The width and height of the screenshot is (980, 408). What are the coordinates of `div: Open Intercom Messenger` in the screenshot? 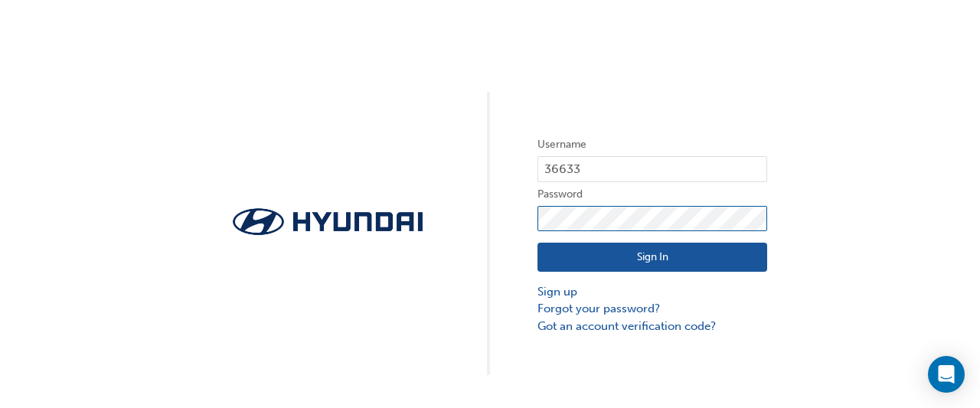 It's located at (947, 374).